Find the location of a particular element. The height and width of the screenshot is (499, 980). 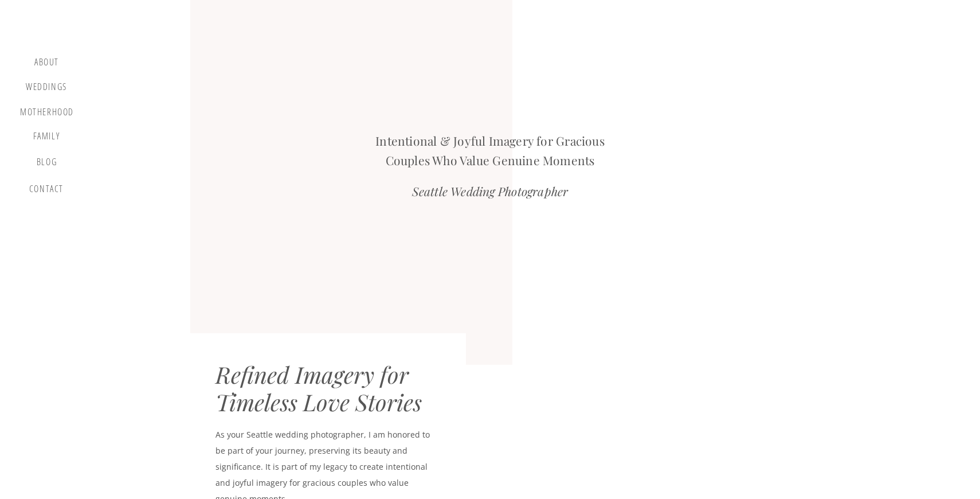

div: Family is located at coordinates (46, 138).